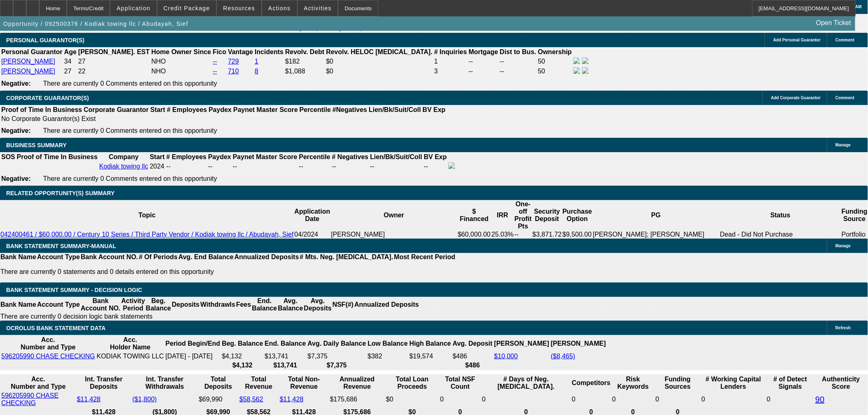 This screenshot has height=415, width=868. What do you see at coordinates (74, 290) in the screenshot?
I see `span: Bank Statement Summary - Decision Logic` at bounding box center [74, 290].